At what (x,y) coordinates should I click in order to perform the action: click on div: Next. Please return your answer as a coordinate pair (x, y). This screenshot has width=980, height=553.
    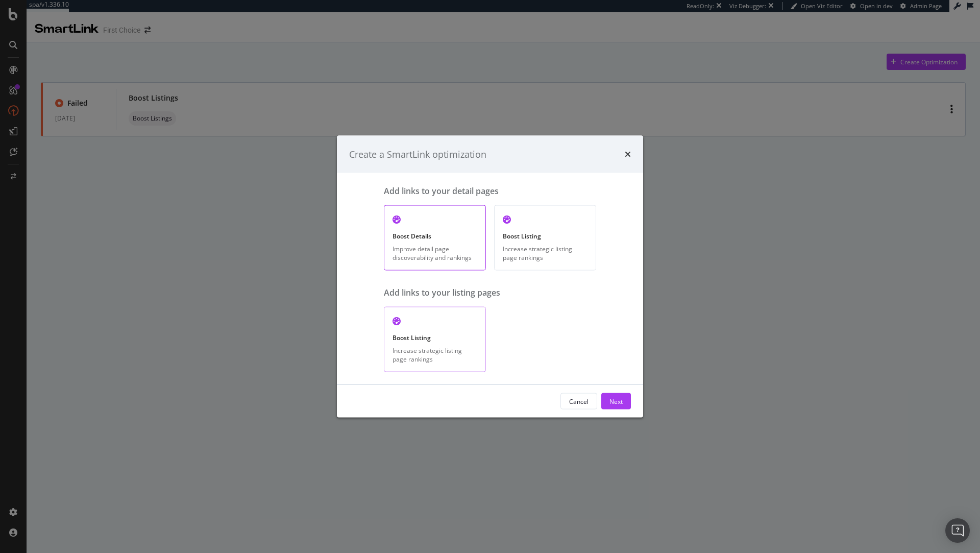
    Looking at the image, I should click on (616, 401).